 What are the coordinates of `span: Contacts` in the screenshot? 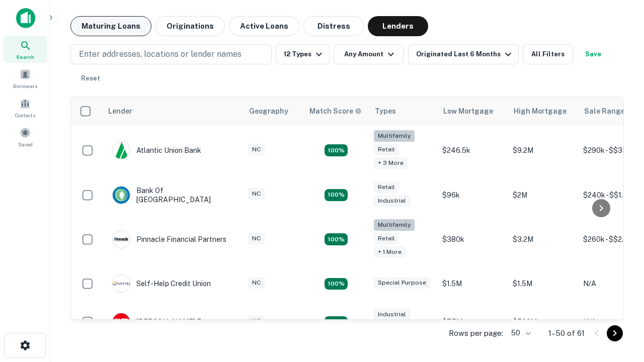 It's located at (25, 115).